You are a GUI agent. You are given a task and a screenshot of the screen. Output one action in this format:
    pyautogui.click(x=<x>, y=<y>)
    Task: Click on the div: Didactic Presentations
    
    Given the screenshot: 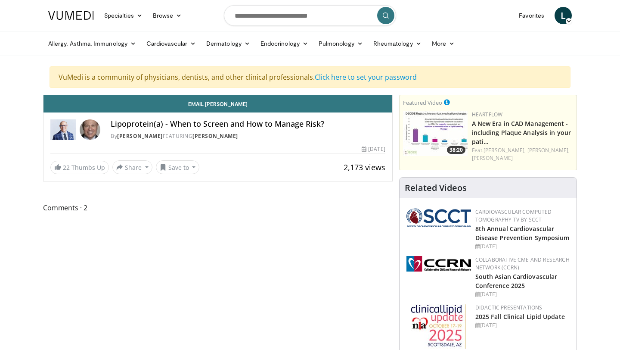 What is the action you would take?
    pyautogui.click(x=523, y=308)
    